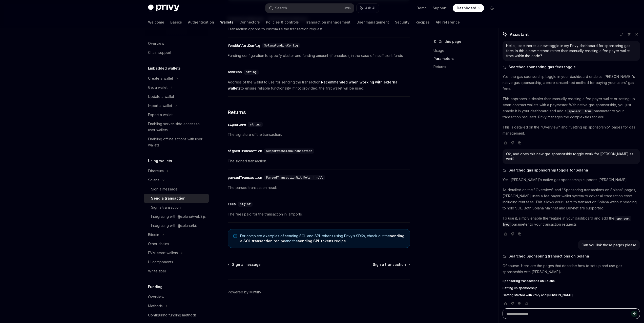  Describe the element at coordinates (246, 265) in the screenshot. I see `span: Sign a message` at that location.